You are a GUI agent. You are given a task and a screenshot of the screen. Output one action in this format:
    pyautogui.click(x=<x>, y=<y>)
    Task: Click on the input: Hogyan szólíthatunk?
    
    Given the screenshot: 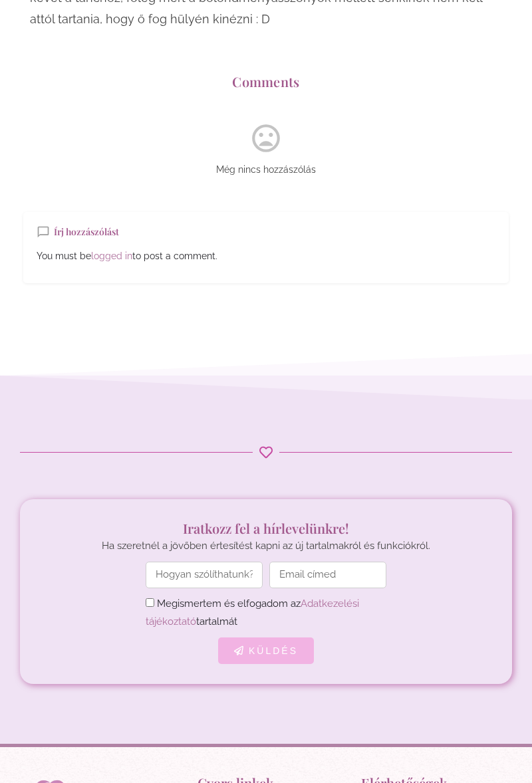 What is the action you would take?
    pyautogui.click(x=204, y=575)
    